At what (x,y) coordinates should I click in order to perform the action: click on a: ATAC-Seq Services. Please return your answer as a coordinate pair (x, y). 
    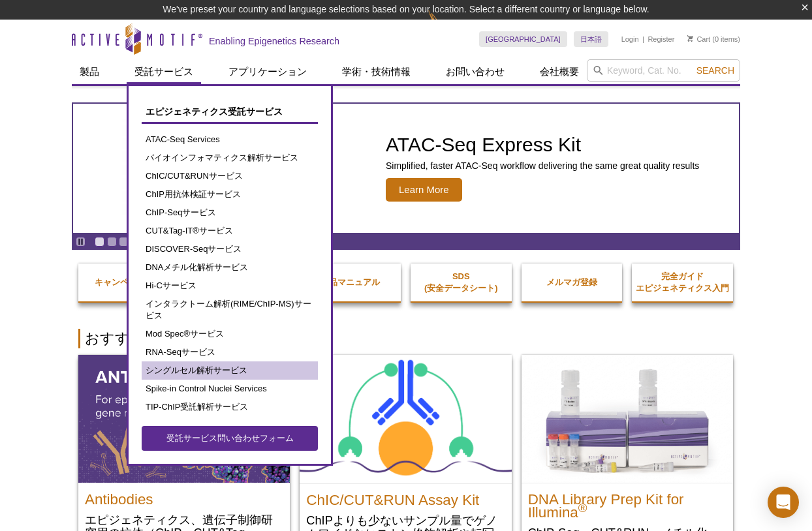
    Looking at the image, I should click on (229, 139).